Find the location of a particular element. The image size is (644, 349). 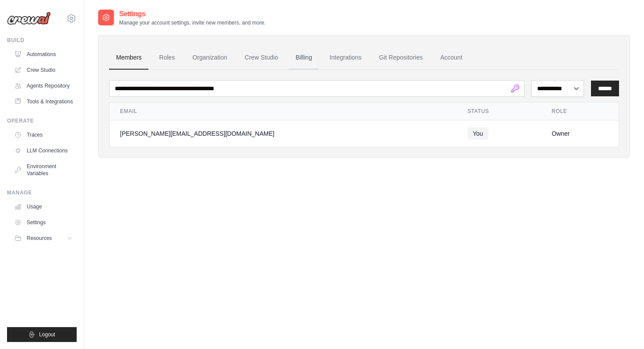

span: Resources is located at coordinates (39, 238).